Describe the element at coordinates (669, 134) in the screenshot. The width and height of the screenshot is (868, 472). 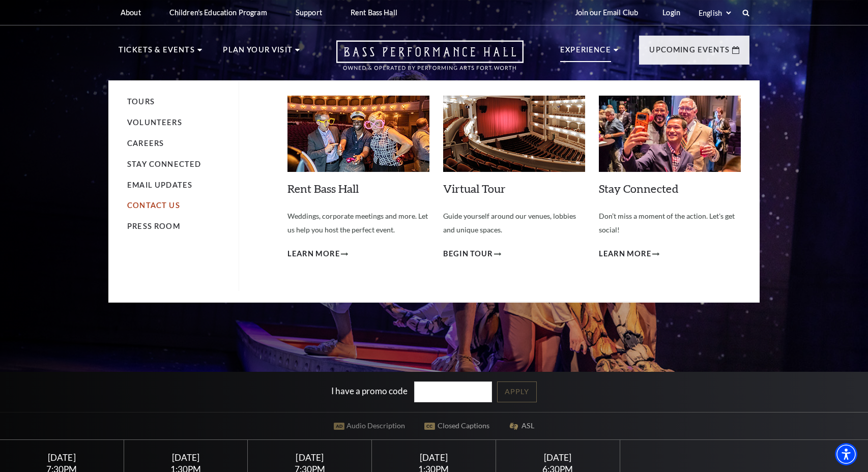
I see `img: Stay Connected` at that location.